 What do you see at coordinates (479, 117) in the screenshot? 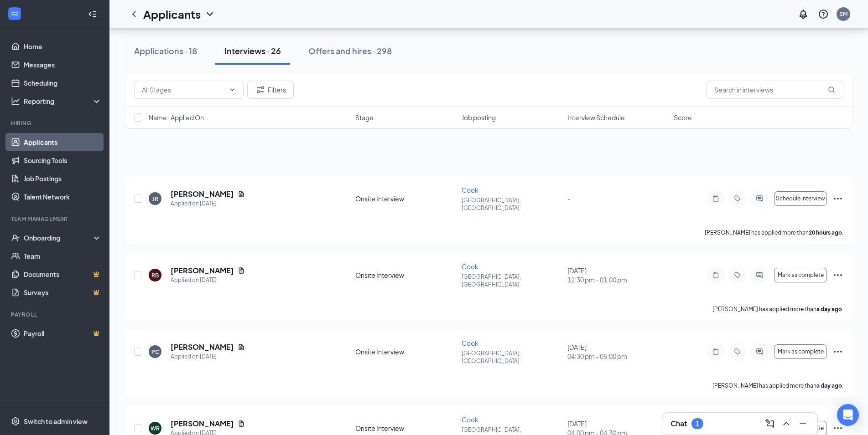
I see `span: Job posting` at bounding box center [479, 117].